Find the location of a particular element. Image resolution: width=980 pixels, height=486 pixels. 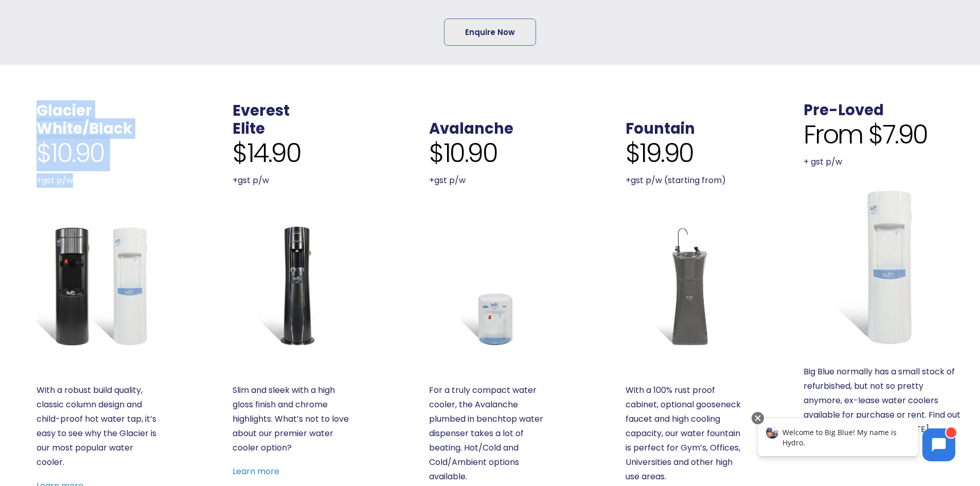

a: Everest Elite is located at coordinates (293, 286).